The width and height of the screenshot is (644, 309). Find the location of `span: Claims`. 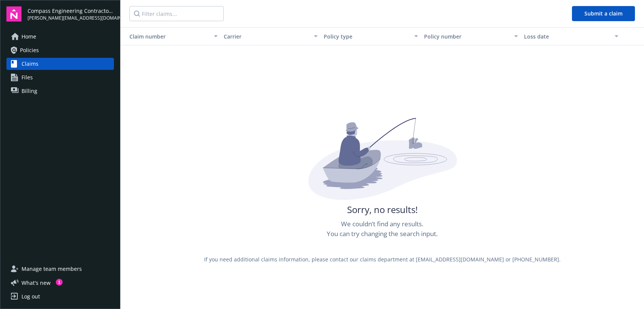

span: Claims is located at coordinates (30, 64).